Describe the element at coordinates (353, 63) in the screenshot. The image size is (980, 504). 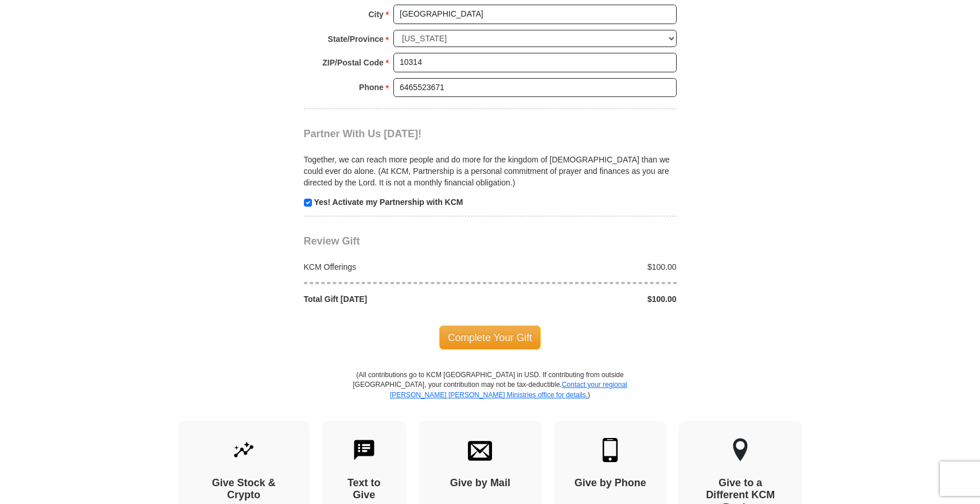
I see `strong: ZIP/Postal Code` at that location.